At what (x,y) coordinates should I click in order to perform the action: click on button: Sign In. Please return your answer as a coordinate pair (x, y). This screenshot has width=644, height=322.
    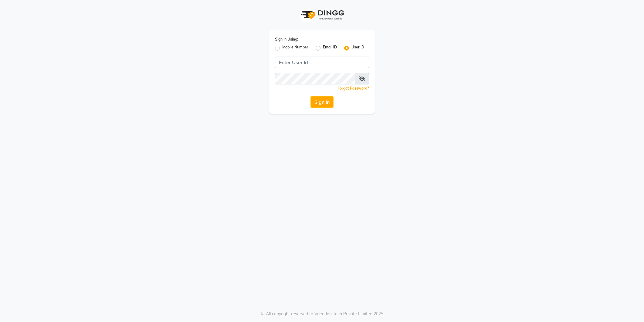
    Looking at the image, I should click on (322, 102).